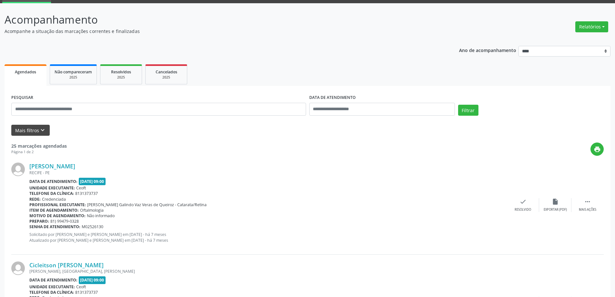 This screenshot has width=615, height=297. Describe the element at coordinates (43, 130) in the screenshot. I see `i: keyboard_arrow_down` at that location.